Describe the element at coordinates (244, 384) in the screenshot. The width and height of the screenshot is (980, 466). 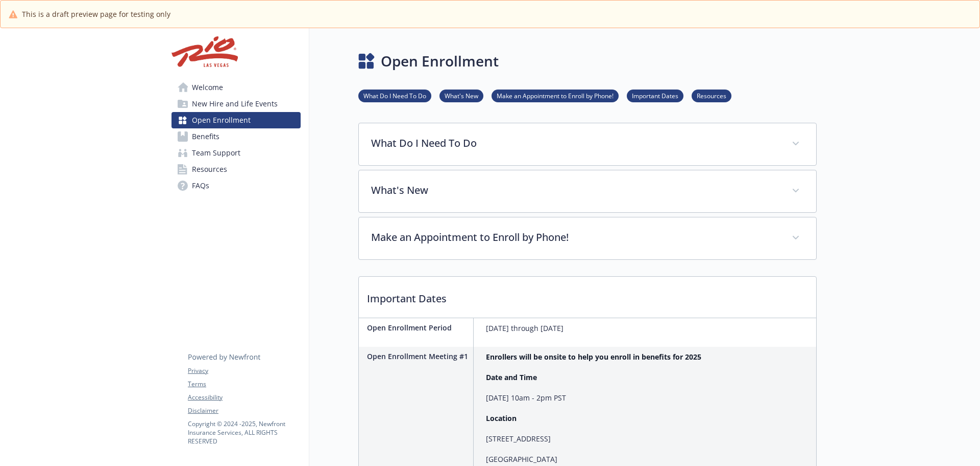
I see `a: Terms` at that location.